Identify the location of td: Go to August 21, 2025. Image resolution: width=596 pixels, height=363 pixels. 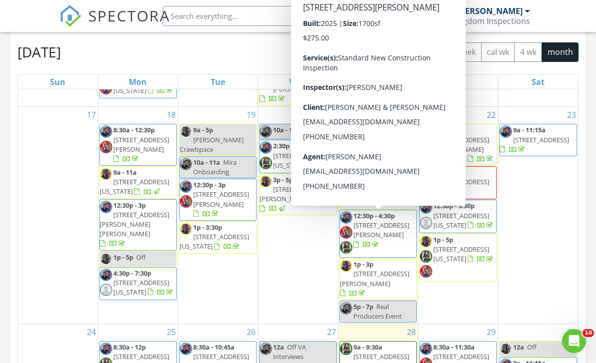
(378, 215).